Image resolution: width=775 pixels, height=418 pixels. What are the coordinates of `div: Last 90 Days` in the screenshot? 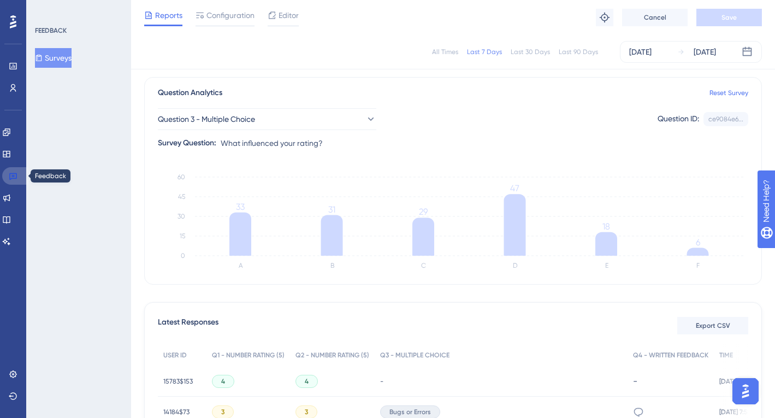 It's located at (578, 52).